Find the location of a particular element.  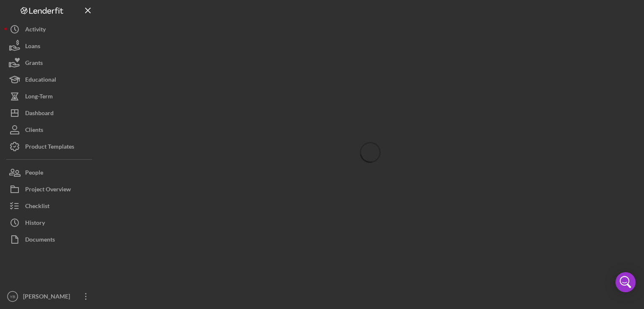

button: Grants is located at coordinates (50, 63).